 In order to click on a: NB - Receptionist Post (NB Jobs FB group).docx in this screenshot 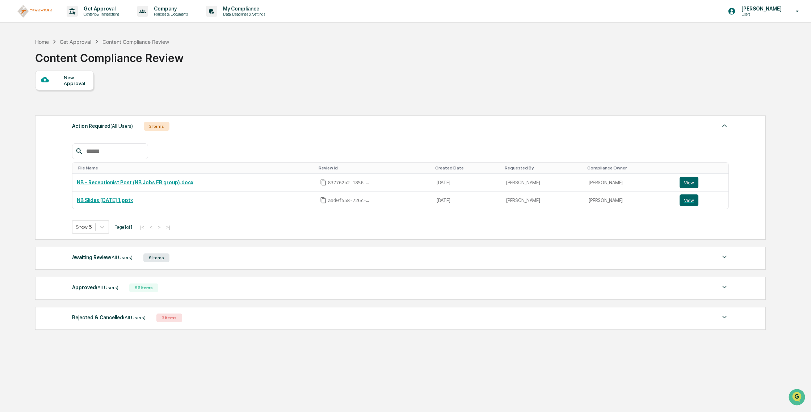, I will do `click(135, 182)`.